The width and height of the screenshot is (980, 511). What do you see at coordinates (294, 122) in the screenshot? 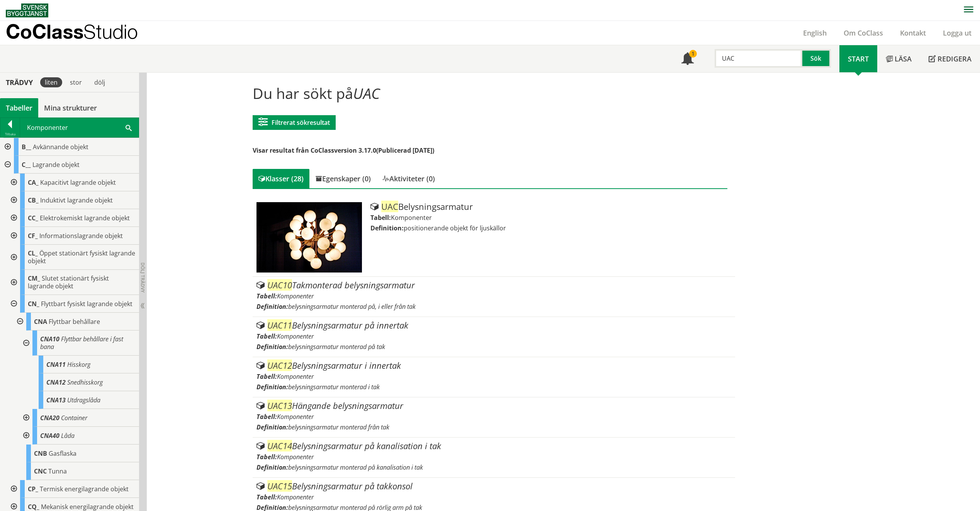
I see `button: Filtrerat sökresultat` at bounding box center [294, 122].